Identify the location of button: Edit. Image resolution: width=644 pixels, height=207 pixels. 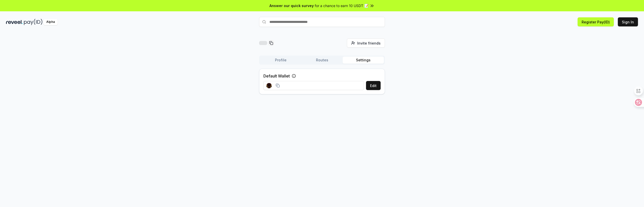
(373, 86).